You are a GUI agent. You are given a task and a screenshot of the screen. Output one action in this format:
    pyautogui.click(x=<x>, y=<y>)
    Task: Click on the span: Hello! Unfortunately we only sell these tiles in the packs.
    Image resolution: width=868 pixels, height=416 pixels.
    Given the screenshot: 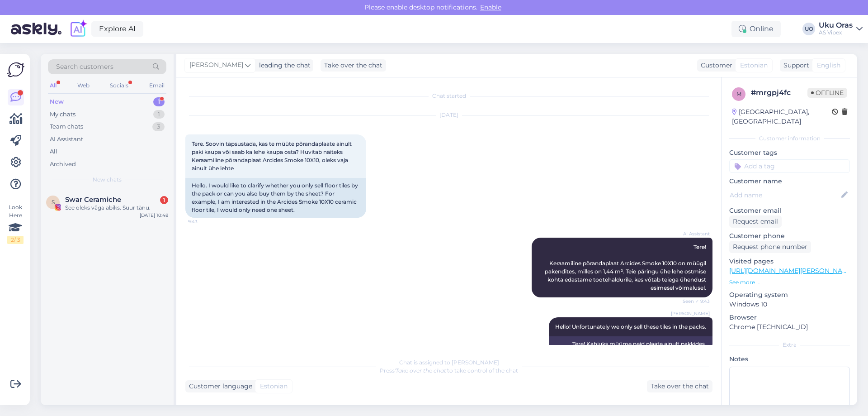 What is the action you would take?
    pyautogui.click(x=631, y=326)
    